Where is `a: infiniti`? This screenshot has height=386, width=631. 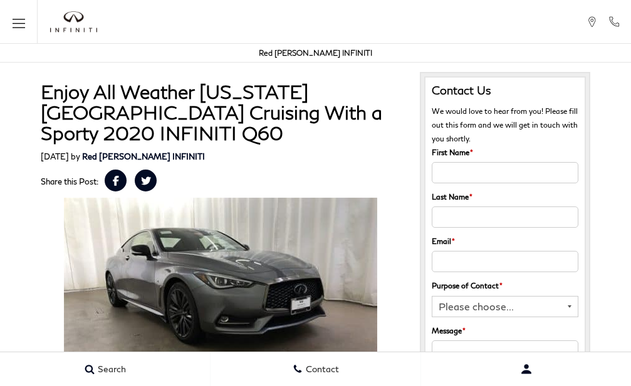
a: infiniti is located at coordinates (73, 22).